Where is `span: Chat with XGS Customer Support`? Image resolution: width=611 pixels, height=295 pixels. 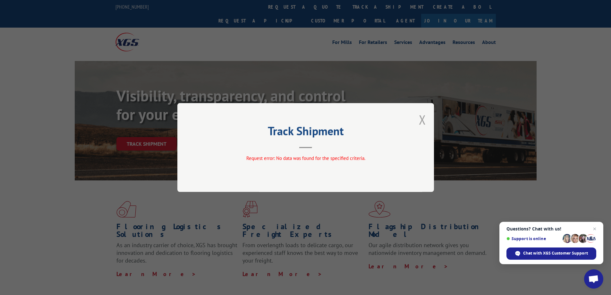 span: Chat with XGS Customer Support is located at coordinates (556, 253).